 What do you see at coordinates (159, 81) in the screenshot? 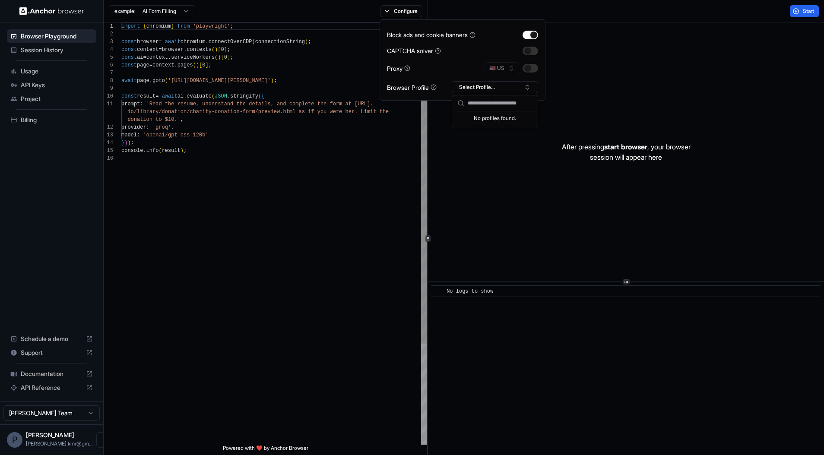
I see `span: goto` at bounding box center [159, 81].